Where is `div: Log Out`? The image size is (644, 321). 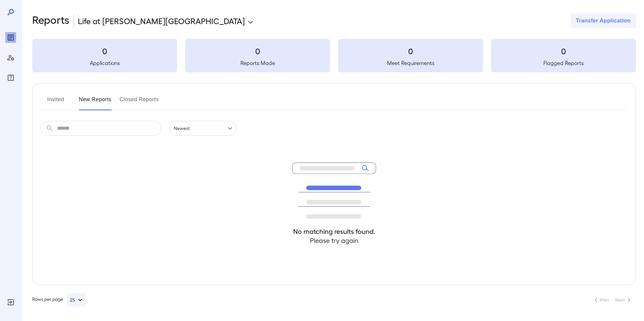
div: Log Out is located at coordinates (11, 302).